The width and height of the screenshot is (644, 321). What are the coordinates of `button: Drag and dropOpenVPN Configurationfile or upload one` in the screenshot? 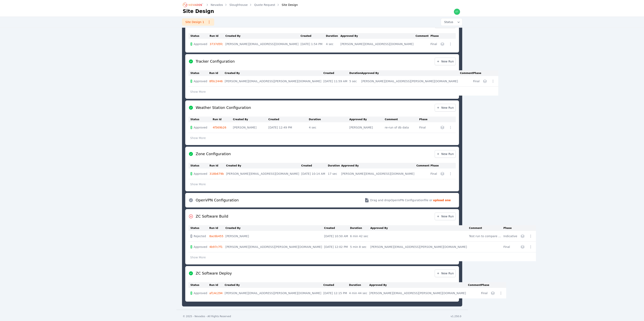 It's located at (407, 200).